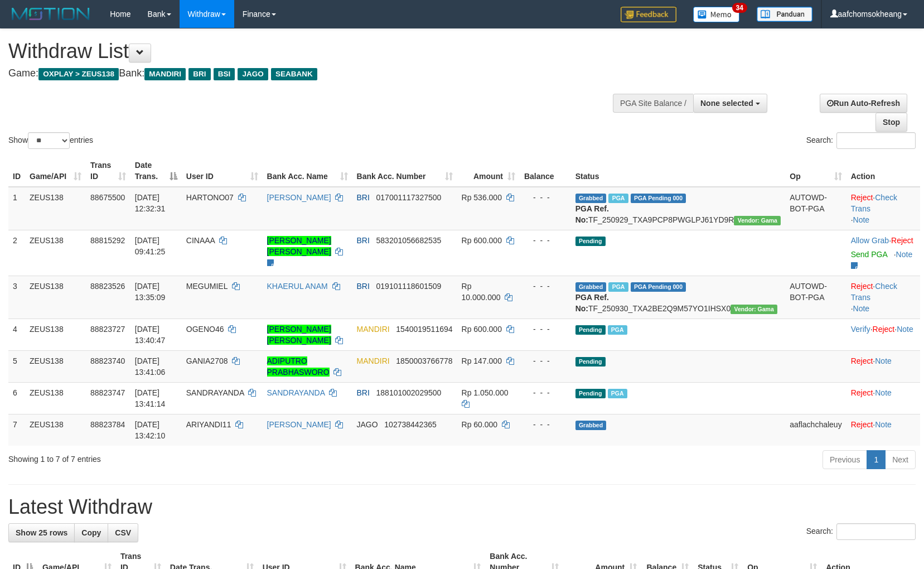 Image resolution: width=924 pixels, height=569 pixels. What do you see at coordinates (424, 329) in the screenshot?
I see `span: Copy 1540019511694 to clipboard` at bounding box center [424, 329].